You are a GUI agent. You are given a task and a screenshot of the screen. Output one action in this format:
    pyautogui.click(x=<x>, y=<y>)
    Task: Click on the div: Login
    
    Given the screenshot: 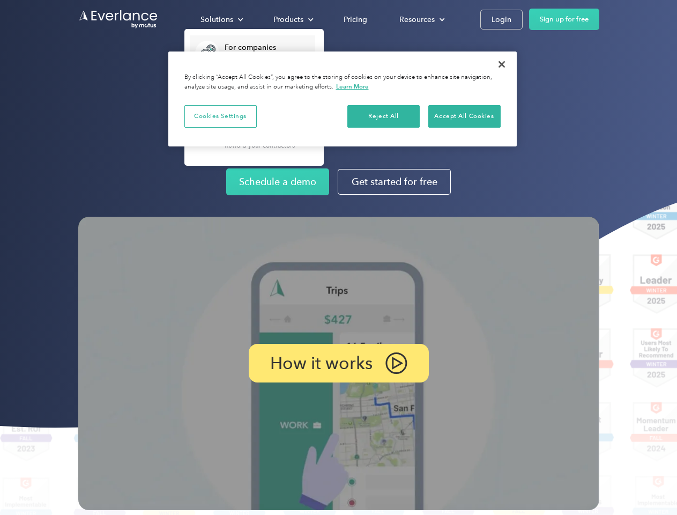 What is the action you would take?
    pyautogui.click(x=501, y=19)
    